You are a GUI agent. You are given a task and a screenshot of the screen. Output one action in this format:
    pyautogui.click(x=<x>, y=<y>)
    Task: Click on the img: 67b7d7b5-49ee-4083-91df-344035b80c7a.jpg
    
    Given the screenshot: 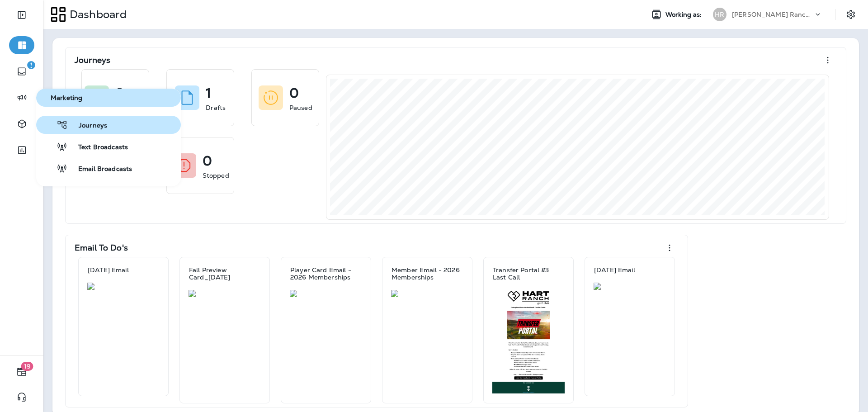 What is the action you would take?
    pyautogui.click(x=225, y=294)
    